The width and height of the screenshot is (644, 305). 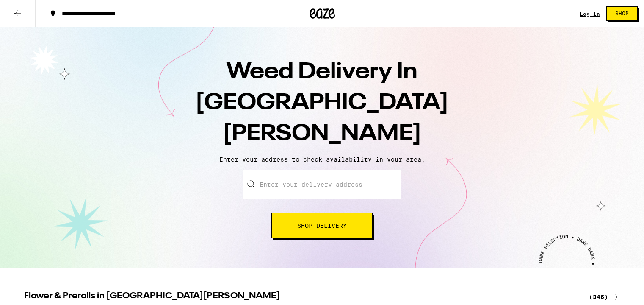 I want to click on button: Shop Delivery, so click(x=322, y=226).